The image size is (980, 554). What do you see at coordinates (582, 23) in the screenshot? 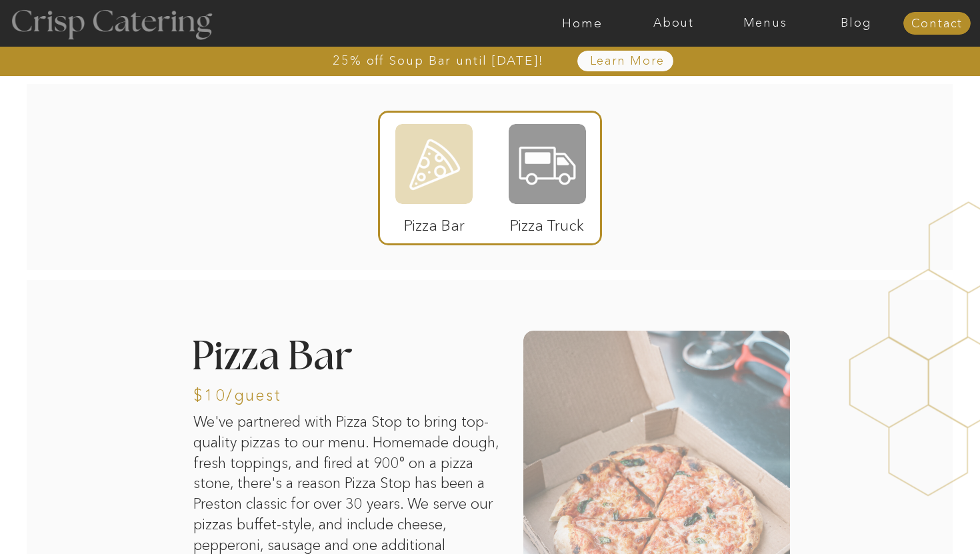
I see `a: Home` at bounding box center [582, 23].